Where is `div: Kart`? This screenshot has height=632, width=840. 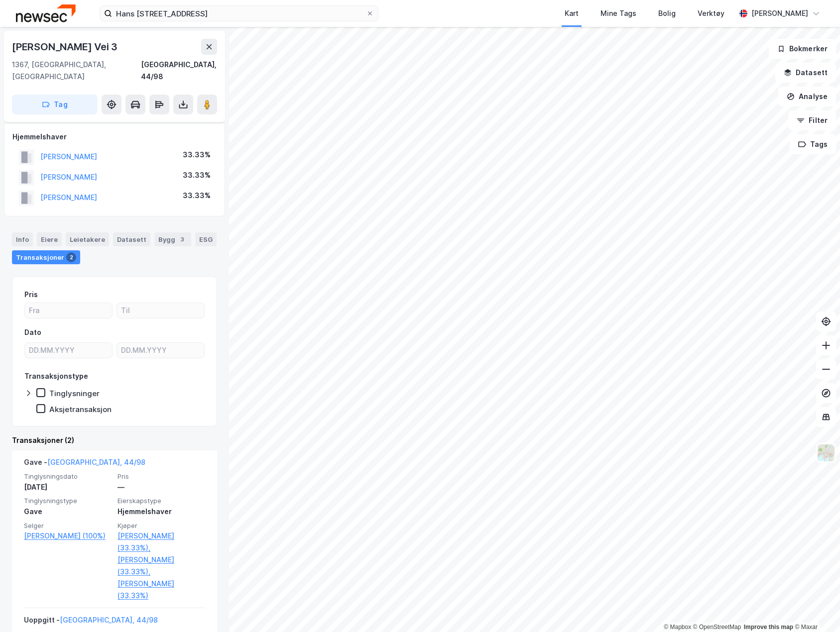
div: Kart is located at coordinates (572, 13).